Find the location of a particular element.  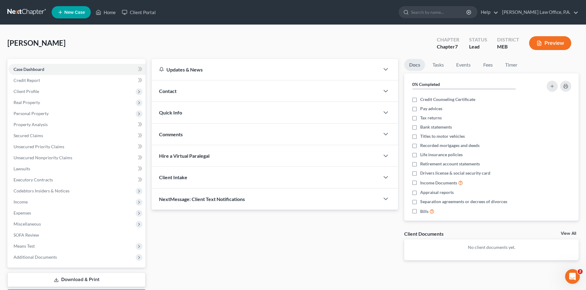

div: Updates & News is located at coordinates (265, 69).